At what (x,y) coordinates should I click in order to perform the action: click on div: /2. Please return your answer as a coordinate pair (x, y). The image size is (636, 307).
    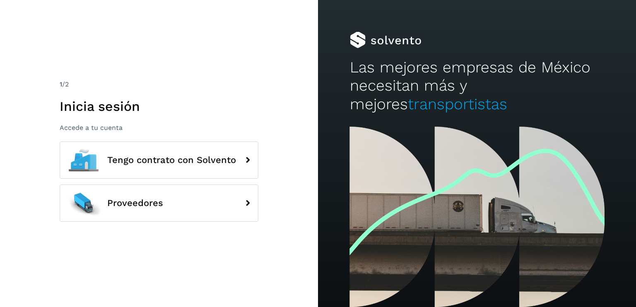
    Looking at the image, I should click on (159, 85).